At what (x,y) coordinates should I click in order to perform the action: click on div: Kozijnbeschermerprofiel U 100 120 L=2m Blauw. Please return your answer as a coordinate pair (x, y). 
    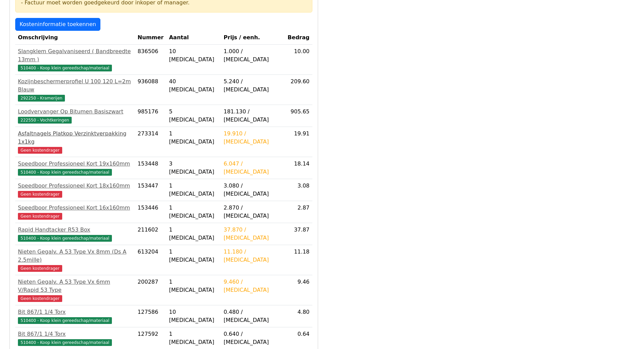
    Looking at the image, I should click on (75, 86).